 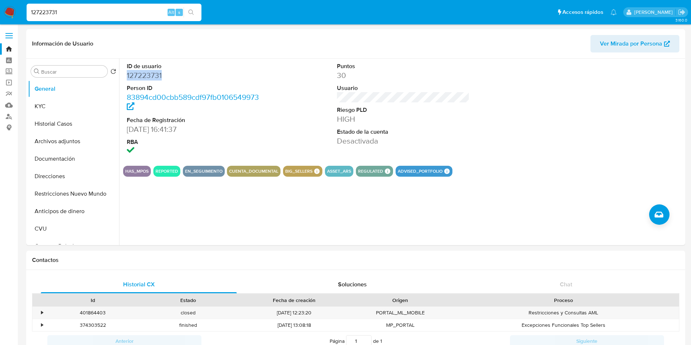 I want to click on button: Ver Mirada por Persona, so click(x=635, y=44).